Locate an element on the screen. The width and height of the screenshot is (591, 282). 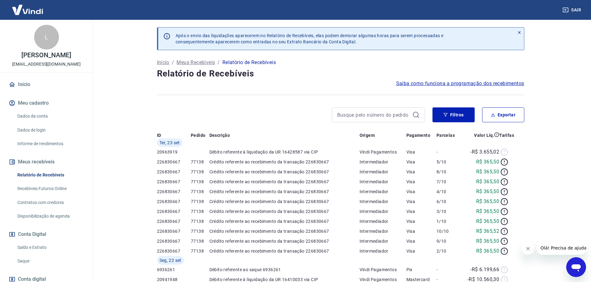
p: 20963919 is located at coordinates (174, 152).